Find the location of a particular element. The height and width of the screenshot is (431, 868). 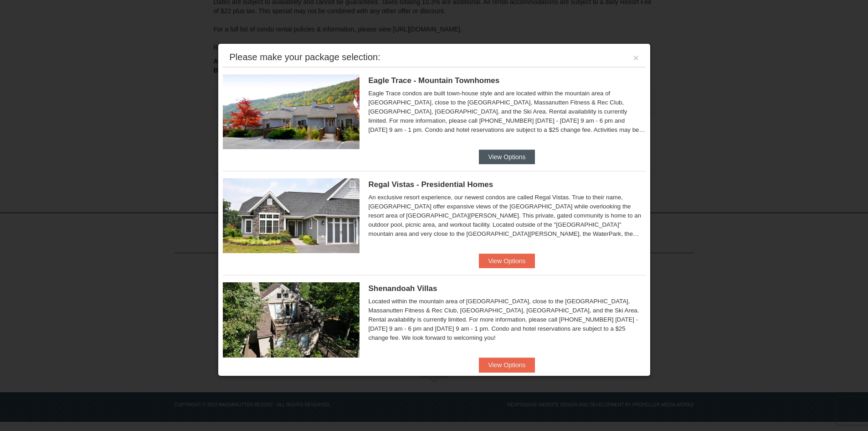

div: Eagle Trace condos are built town-house style and are located within the mountain area of [GEOGRA... is located at coordinates (507, 112).